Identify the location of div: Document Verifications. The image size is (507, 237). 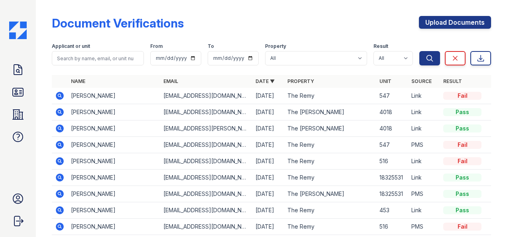
(118, 23).